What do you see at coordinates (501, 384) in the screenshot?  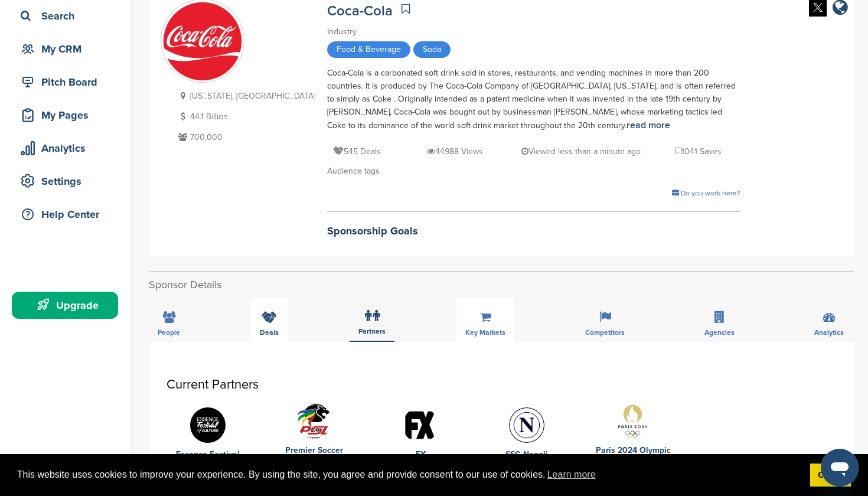 I see `h3: Current Partners` at bounding box center [501, 384].